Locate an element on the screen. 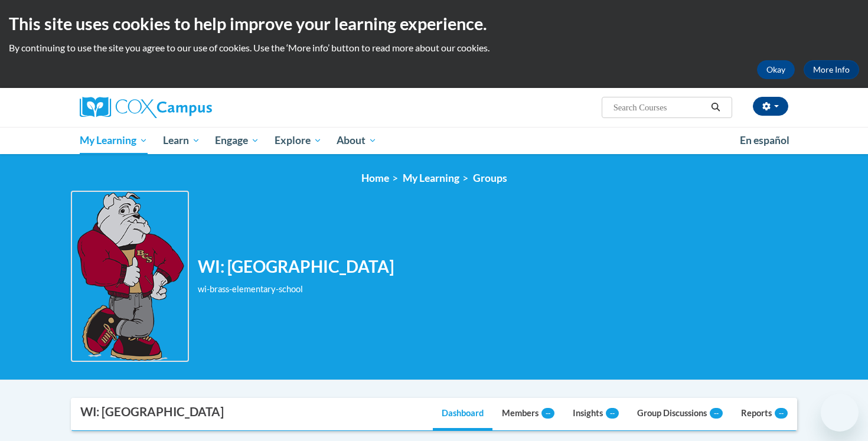 The height and width of the screenshot is (441, 868). span: Learn is located at coordinates (181, 141).